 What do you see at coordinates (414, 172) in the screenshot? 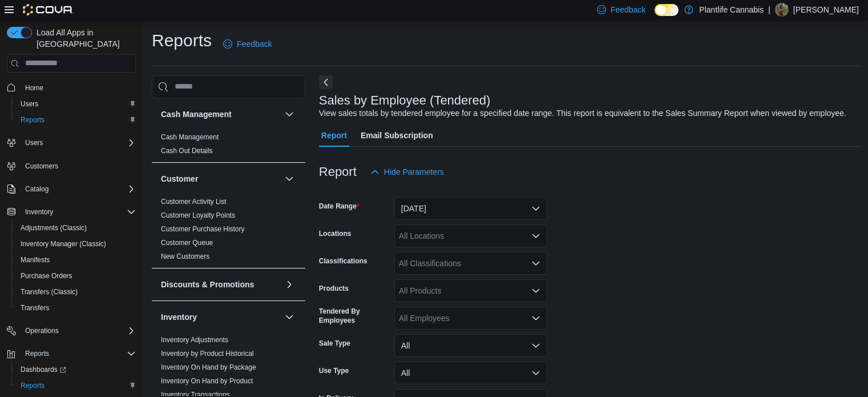
I see `span: Hide Parameters` at bounding box center [414, 172].